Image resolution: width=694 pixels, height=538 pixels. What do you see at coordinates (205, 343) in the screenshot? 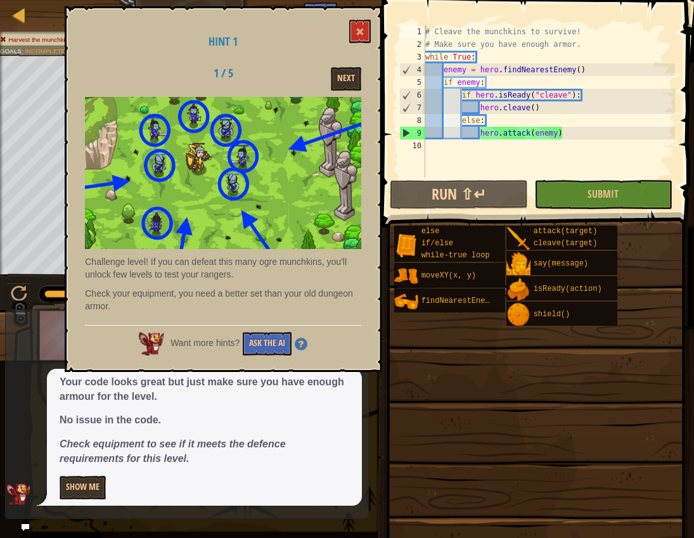
I see `span: Want more hints?` at bounding box center [205, 343].